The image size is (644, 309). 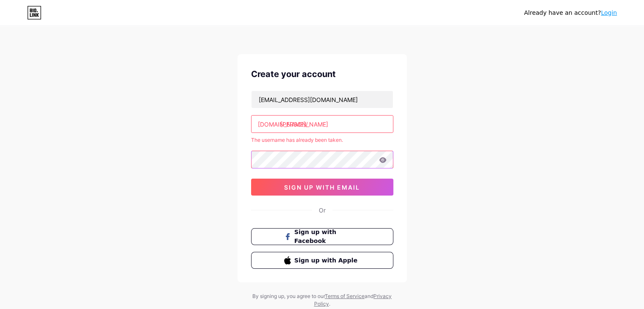 I want to click on button: Sign up with Apple, so click(x=322, y=260).